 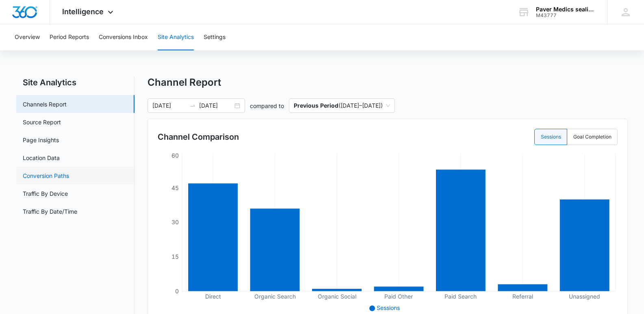 What do you see at coordinates (399, 296) in the screenshot?
I see `tspan: Paid Other` at bounding box center [399, 296].